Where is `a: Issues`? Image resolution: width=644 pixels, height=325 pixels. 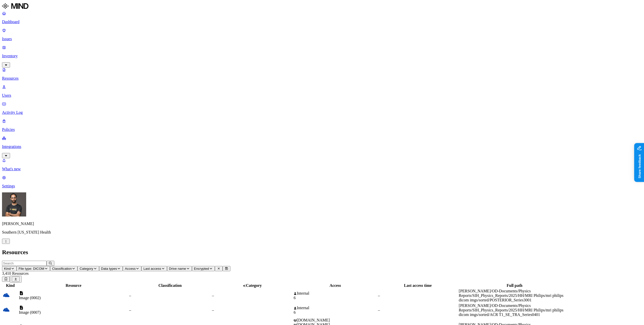
a: Issues is located at coordinates (322, 35).